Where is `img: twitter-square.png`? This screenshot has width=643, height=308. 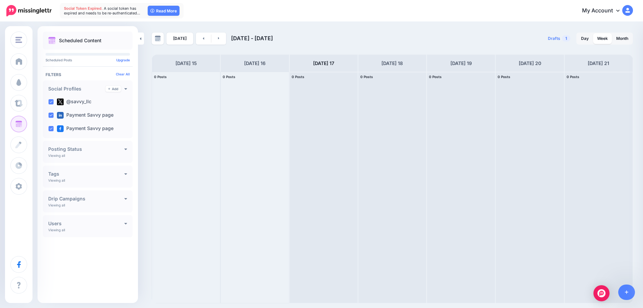 img: twitter-square.png is located at coordinates (60, 102).